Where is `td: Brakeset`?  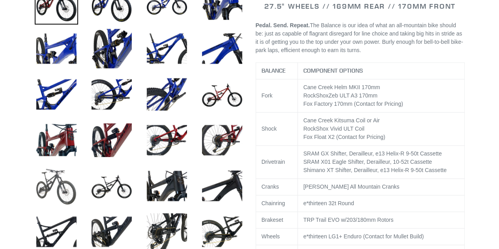 td: Brakeset is located at coordinates (276, 220).